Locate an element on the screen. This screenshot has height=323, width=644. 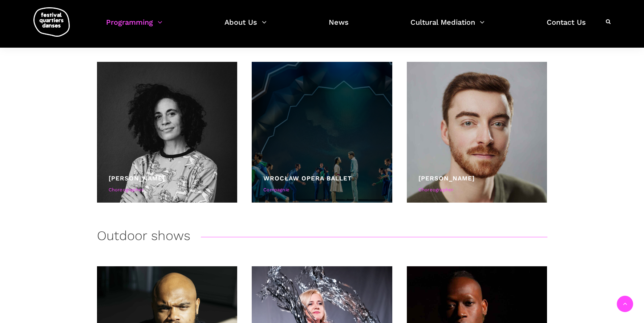
a: Contact Us is located at coordinates (566, 26).